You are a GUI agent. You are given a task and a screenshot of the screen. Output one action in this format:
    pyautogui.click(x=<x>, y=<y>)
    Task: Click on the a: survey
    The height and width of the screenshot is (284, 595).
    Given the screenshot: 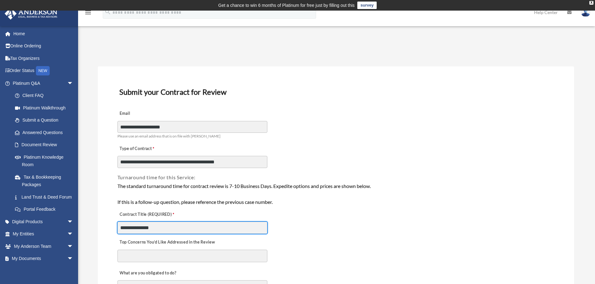 What is the action you would take?
    pyautogui.click(x=367, y=5)
    